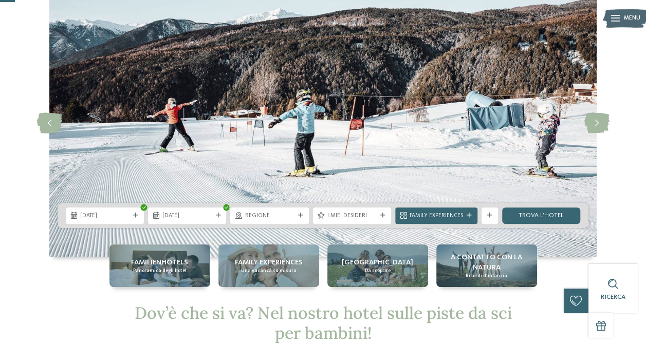  I want to click on span: Regione, so click(269, 216).